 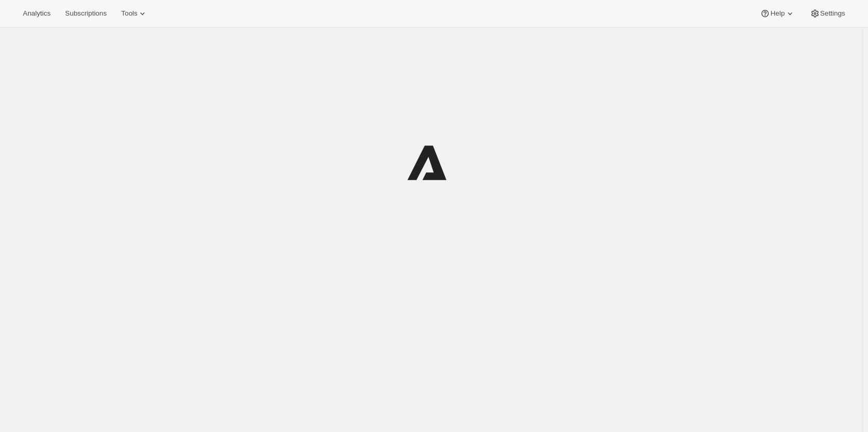 I want to click on button: Help, so click(x=777, y=14).